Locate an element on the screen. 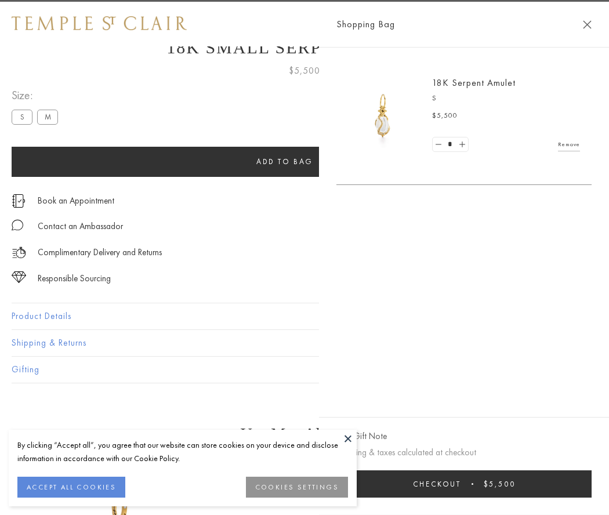  button: COOKIES SETTINGS is located at coordinates (297, 487).